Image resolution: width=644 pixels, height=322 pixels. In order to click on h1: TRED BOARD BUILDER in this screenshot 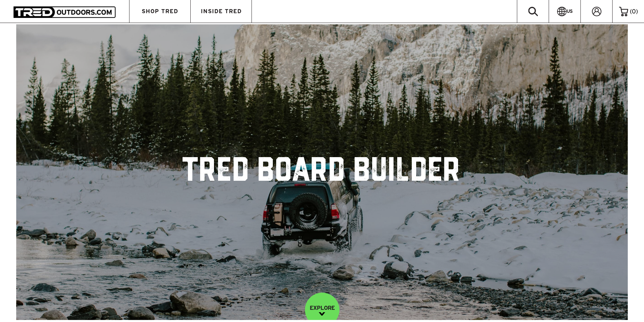, I will do `click(322, 172)`.